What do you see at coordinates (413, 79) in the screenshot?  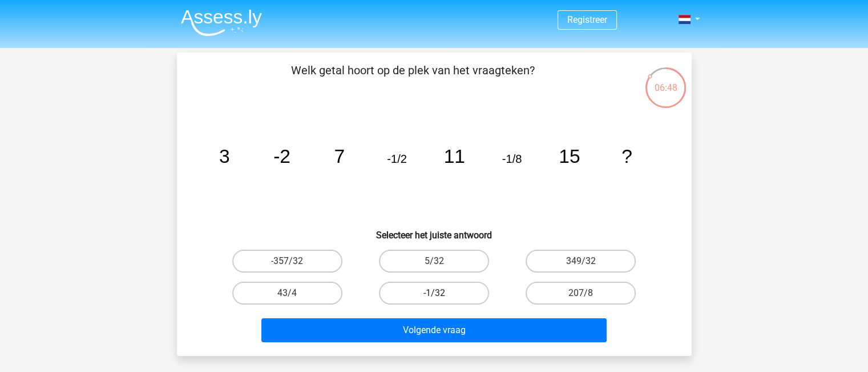 I see `p: Welk getal hoort op de plek van het vraagteken?` at bounding box center [413, 79].